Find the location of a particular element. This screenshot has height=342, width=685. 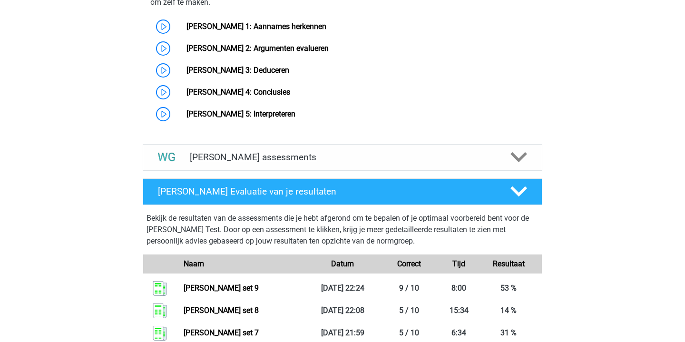

div: Datum is located at coordinates (342, 264).